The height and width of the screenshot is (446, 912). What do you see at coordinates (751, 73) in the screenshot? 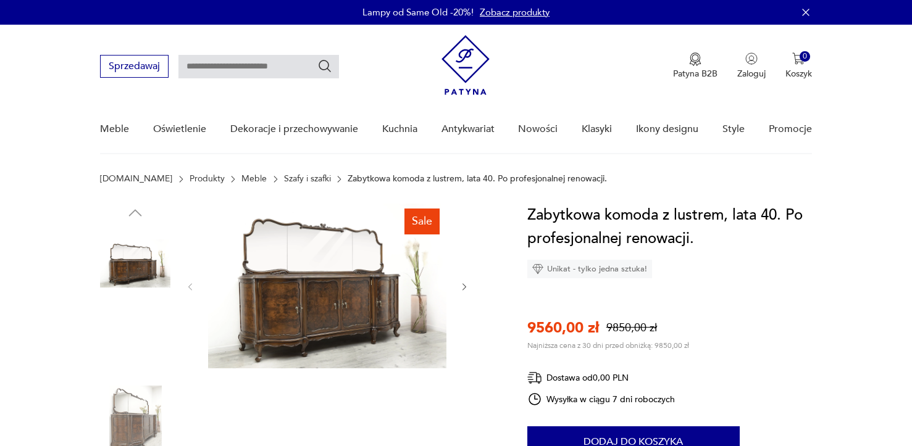
I see `p: Zaloguj` at bounding box center [751, 73].